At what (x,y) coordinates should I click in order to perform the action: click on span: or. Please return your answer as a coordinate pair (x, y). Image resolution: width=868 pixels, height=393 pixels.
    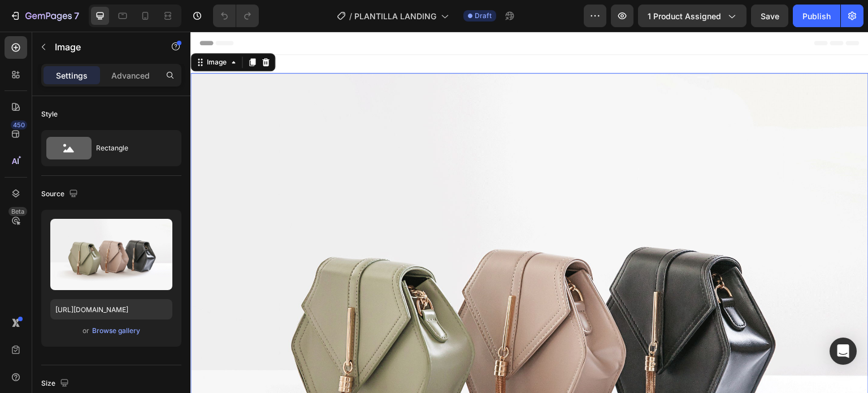
    Looking at the image, I should click on (86, 330).